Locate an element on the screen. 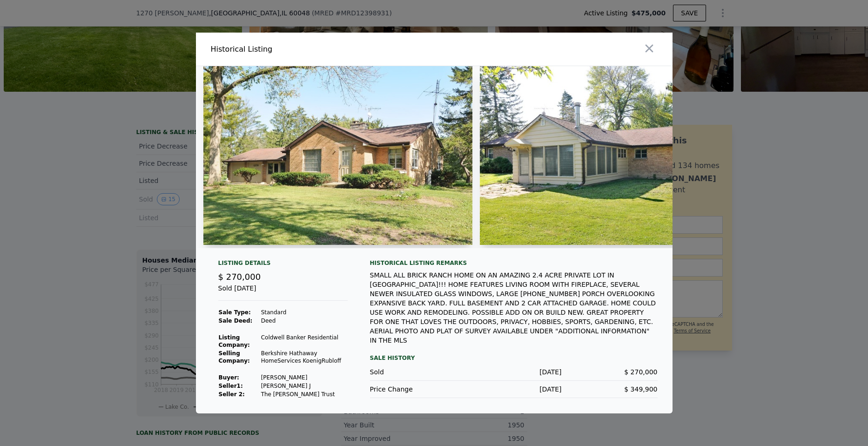 The width and height of the screenshot is (868, 446). div: Sold is located at coordinates (418, 372).